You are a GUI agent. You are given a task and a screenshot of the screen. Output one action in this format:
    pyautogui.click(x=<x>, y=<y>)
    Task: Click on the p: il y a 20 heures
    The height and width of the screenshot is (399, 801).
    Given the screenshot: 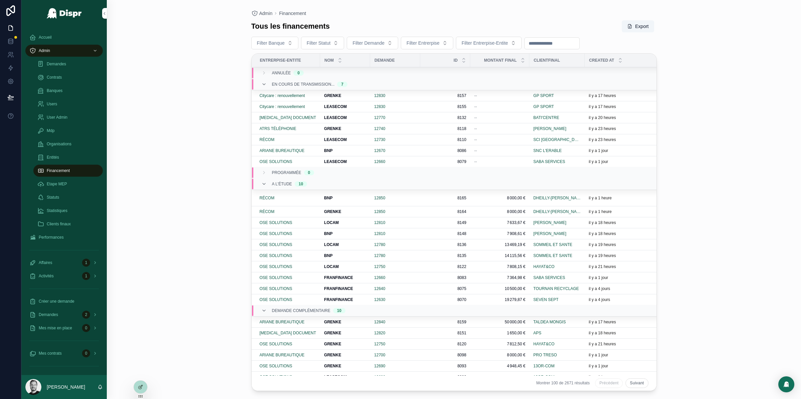 What is the action you would take?
    pyautogui.click(x=602, y=118)
    